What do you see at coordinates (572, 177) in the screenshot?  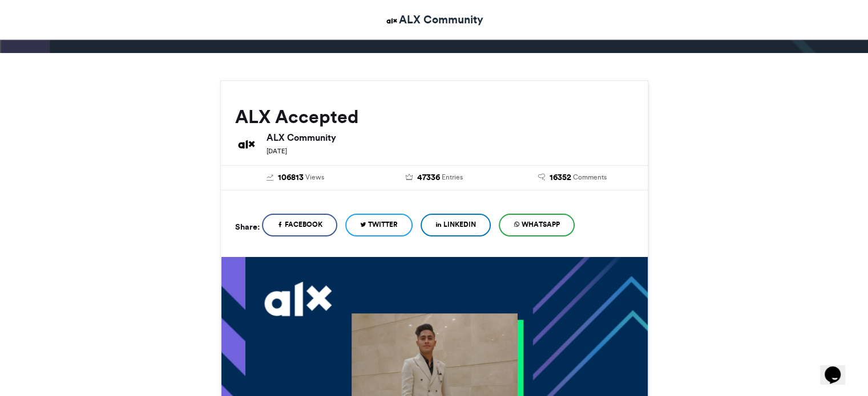 I see `a: 16352 Comments` at bounding box center [572, 177].